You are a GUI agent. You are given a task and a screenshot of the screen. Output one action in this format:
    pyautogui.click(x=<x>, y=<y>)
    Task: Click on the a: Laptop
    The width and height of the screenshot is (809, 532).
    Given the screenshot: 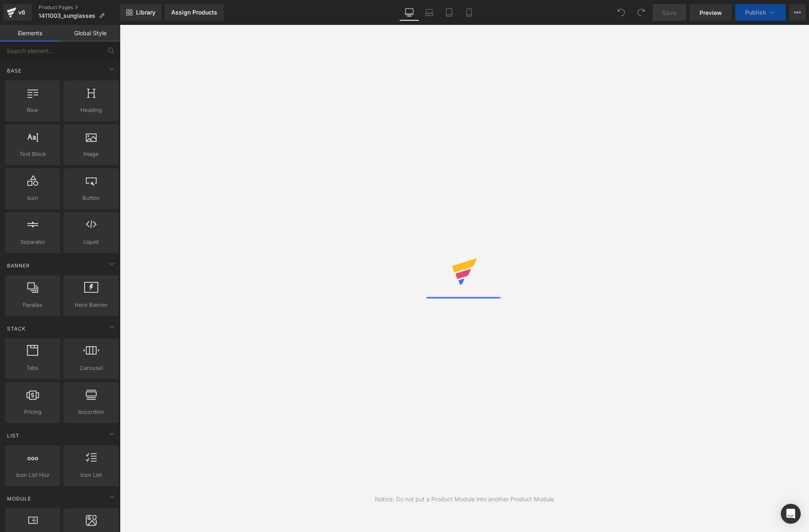 What is the action you would take?
    pyautogui.click(x=429, y=12)
    